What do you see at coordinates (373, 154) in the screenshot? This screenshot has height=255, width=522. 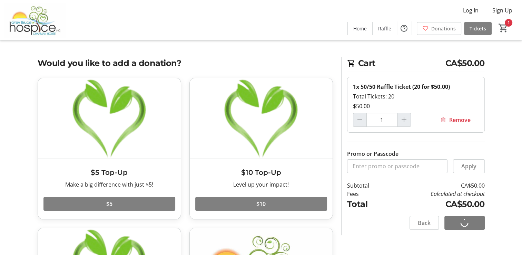 I see `label: Promo or Passcode` at bounding box center [373, 154].